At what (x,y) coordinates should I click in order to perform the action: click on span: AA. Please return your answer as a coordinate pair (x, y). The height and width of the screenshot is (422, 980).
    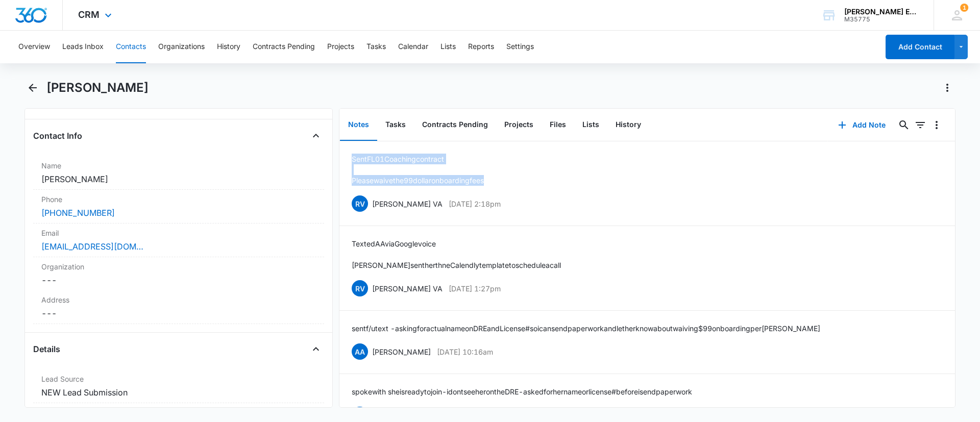
    Looking at the image, I should click on (360, 352).